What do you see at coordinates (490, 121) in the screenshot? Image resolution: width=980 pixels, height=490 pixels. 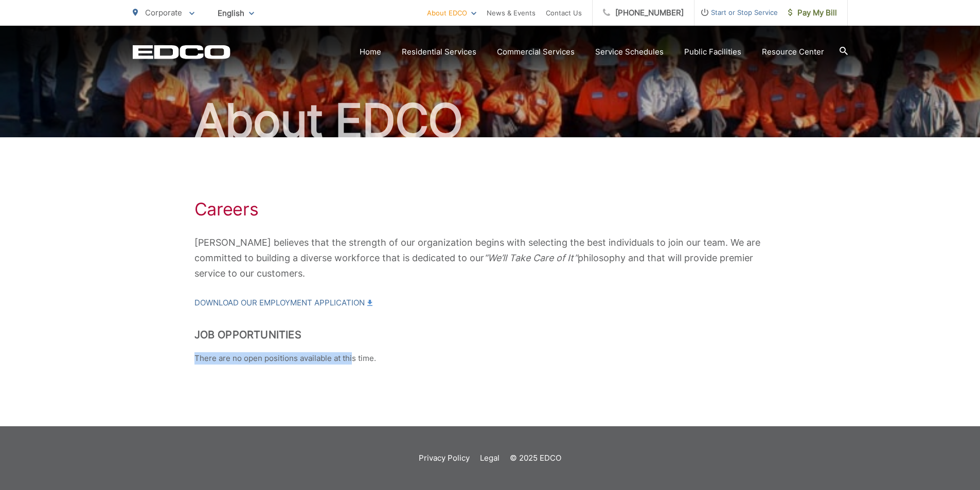 I see `h2: About EDCO` at bounding box center [490, 121].